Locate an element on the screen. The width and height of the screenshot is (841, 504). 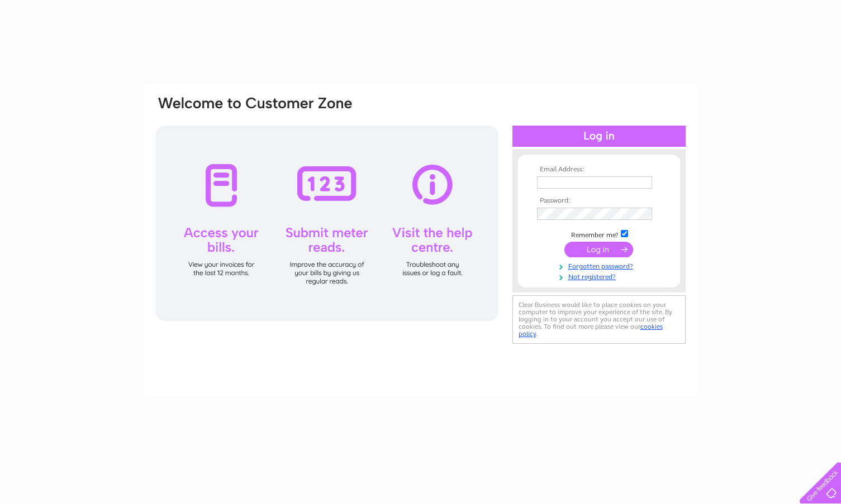
td: Remember me? is located at coordinates (599, 234).